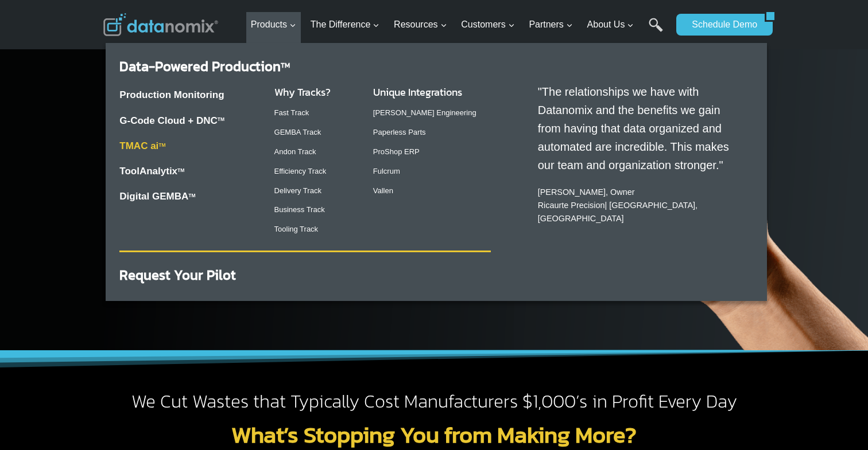 This screenshot has width=868, height=450. I want to click on a: TM, so click(181, 170).